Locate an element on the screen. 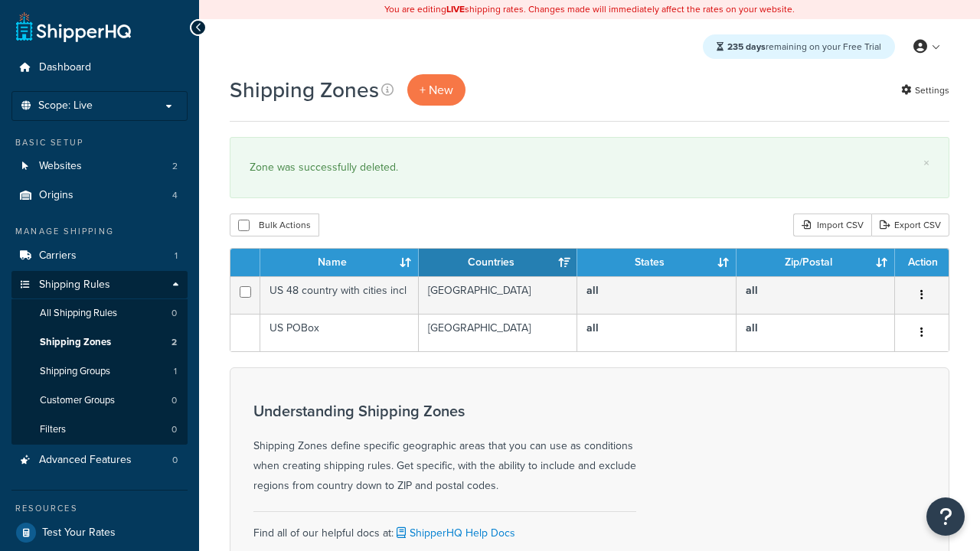 Image resolution: width=980 pixels, height=551 pixels. span: 4 is located at coordinates (175, 195).